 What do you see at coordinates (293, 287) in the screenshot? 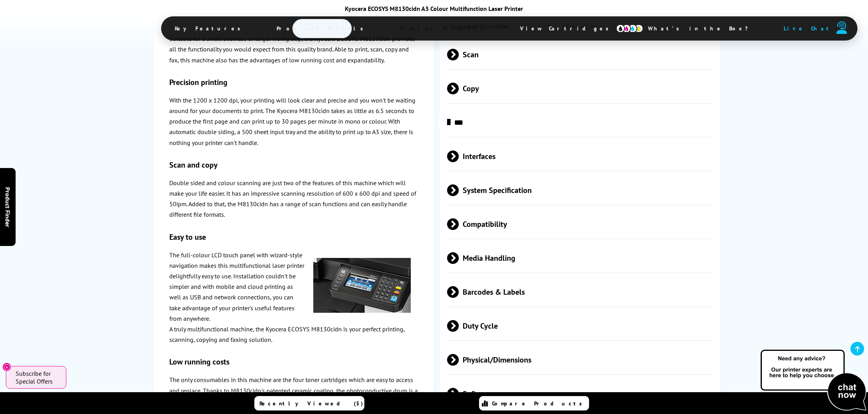
I see `p: The full-colour LCD touch panel with wizard-style navigation makes this multifunctional laser pri...` at bounding box center [293, 287].